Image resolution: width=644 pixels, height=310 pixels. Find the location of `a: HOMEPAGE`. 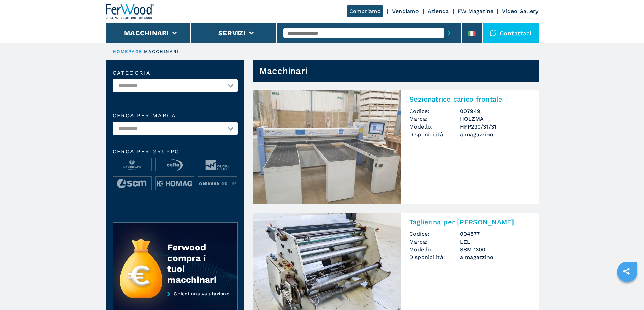

a: HOMEPAGE is located at coordinates (127, 51).